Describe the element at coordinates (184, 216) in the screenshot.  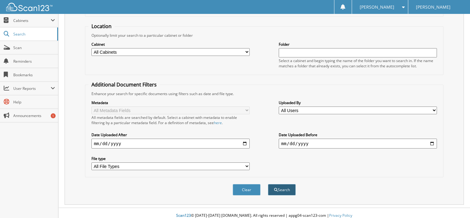
I see `span: Scan123` at that location.